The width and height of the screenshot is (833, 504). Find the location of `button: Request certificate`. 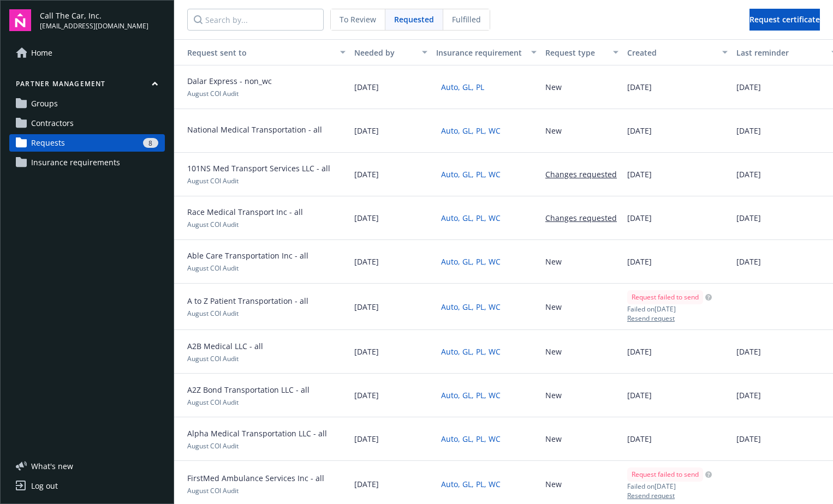

button: Request certificate is located at coordinates (785, 19).